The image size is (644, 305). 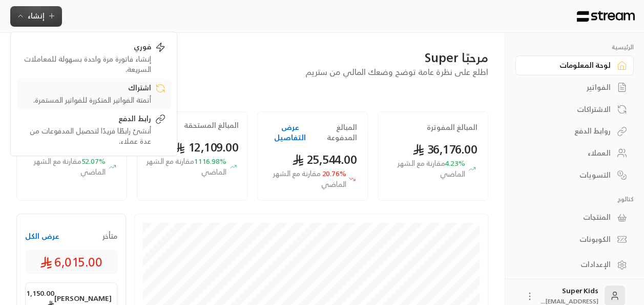 I want to click on h2: المبالغ المفوترة, so click(x=452, y=127).